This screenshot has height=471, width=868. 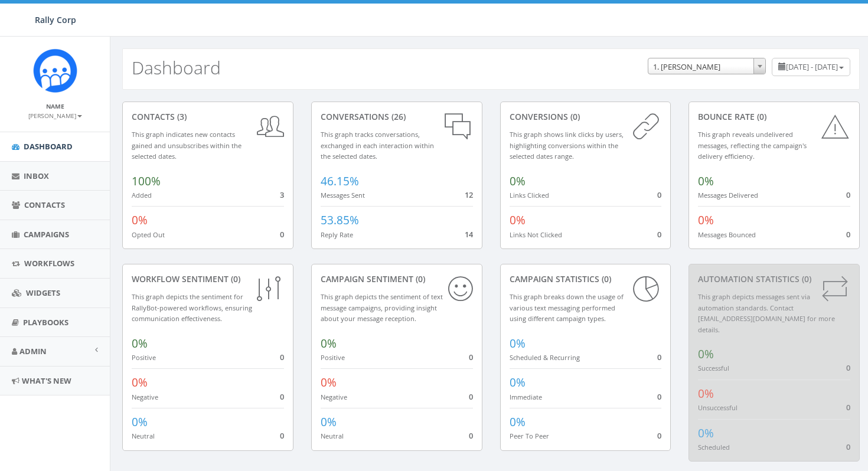 I want to click on span: Rally Corp, so click(x=55, y=20).